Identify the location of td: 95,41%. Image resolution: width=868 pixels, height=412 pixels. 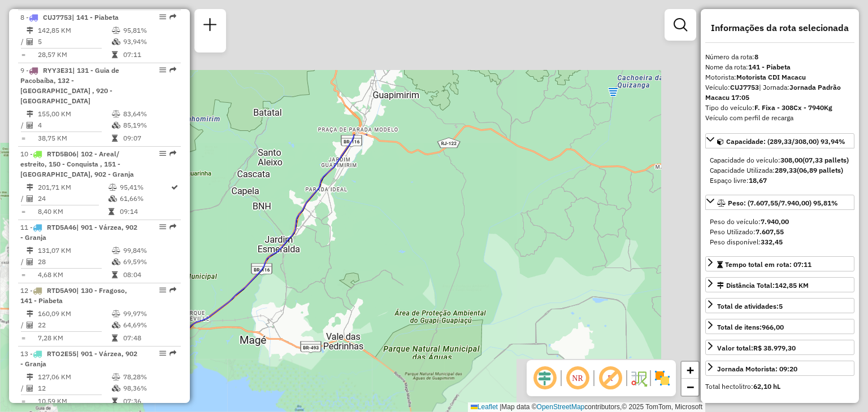
(145, 188).